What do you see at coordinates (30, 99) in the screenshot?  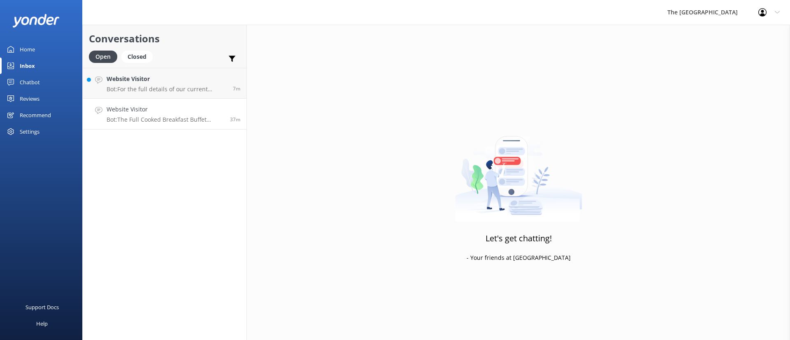 I see `div: Reviews` at bounding box center [30, 99].